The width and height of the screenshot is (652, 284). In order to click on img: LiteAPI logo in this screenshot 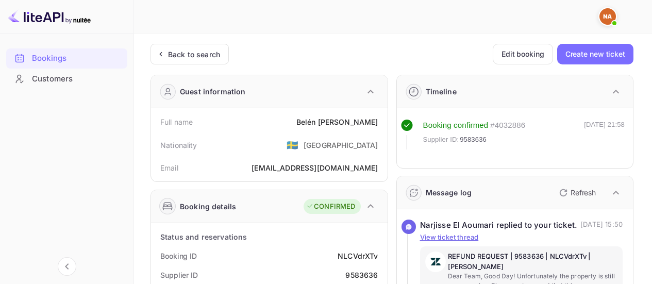, I will do `click(49, 16)`.